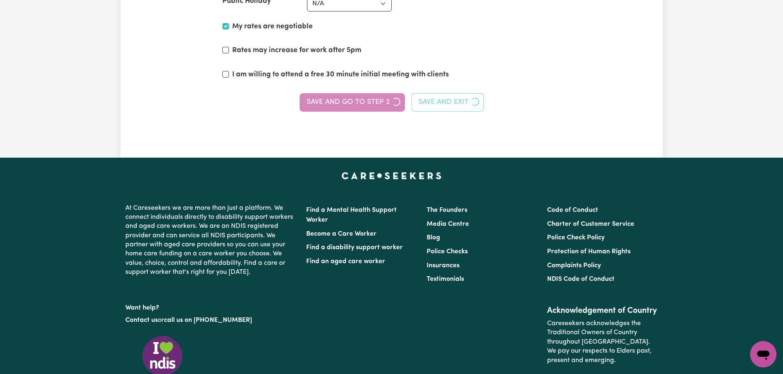 The width and height of the screenshot is (783, 374). What do you see at coordinates (447, 210) in the screenshot?
I see `a: The Founders` at bounding box center [447, 210].